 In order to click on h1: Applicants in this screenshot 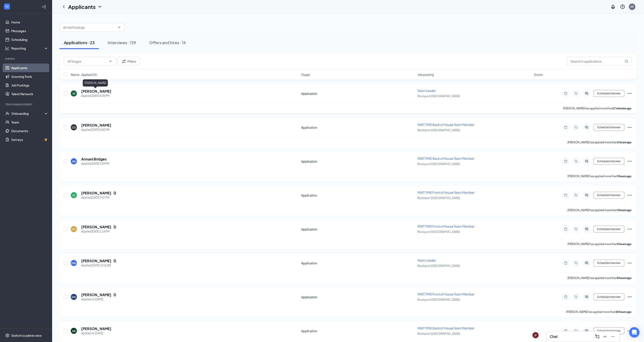, I will do `click(82, 6)`.